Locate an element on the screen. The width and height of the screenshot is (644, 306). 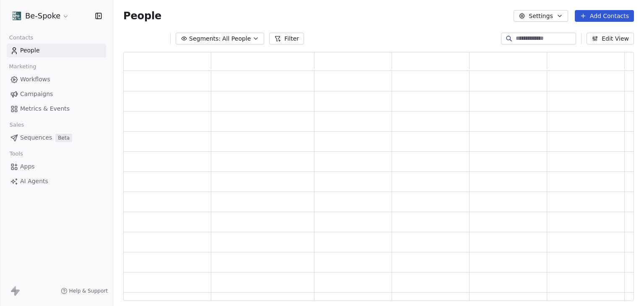
button: Settings is located at coordinates (540, 16).